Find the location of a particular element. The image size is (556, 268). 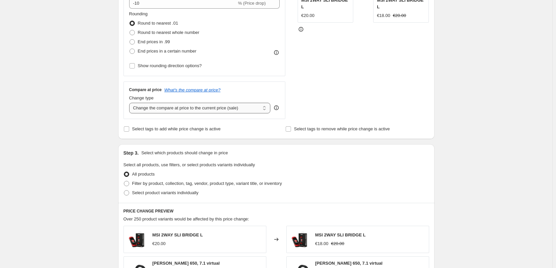

span: Show rounding direction options? is located at coordinates (170, 66).